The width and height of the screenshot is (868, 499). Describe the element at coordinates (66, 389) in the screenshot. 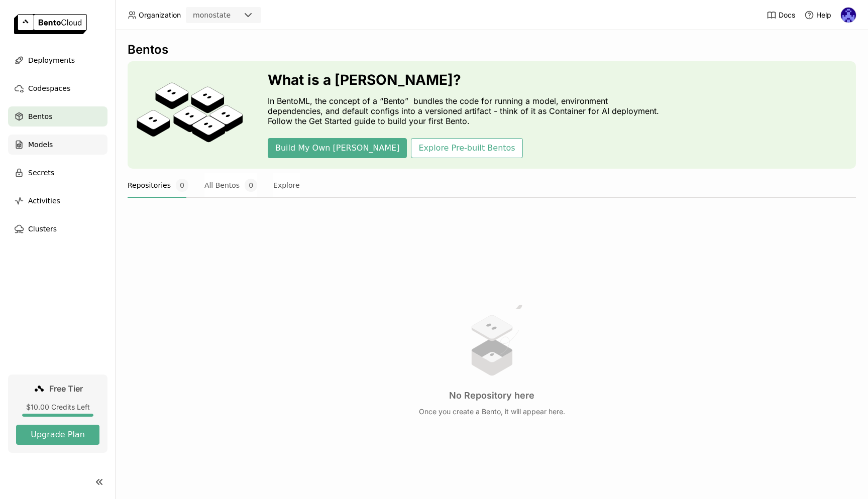

I see `span: Free Tier` at that location.